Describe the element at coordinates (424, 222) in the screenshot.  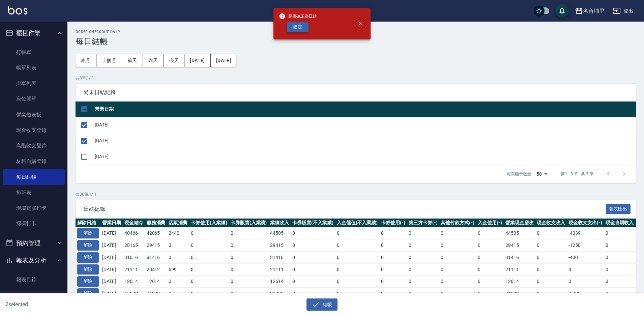
I see `th: 第三方卡券(-)` at that location.